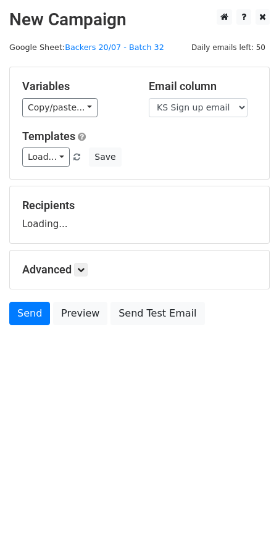 The image size is (279, 548). I want to click on a: Preview, so click(80, 313).